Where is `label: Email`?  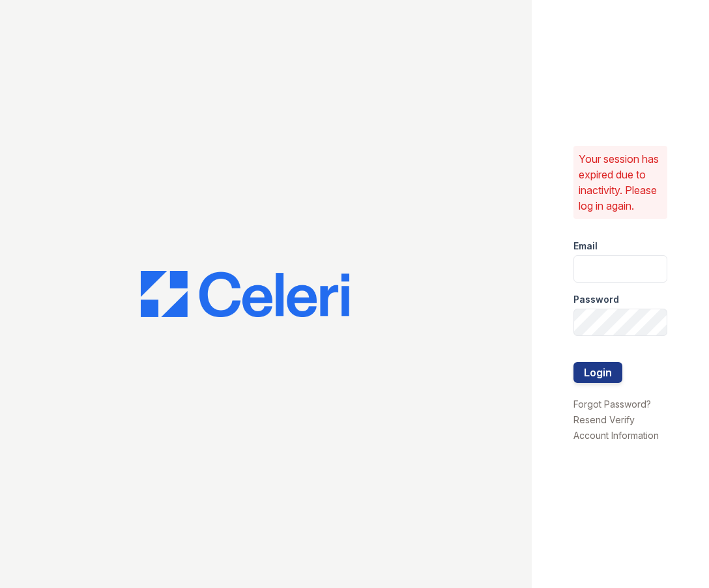 label: Email is located at coordinates (585, 246).